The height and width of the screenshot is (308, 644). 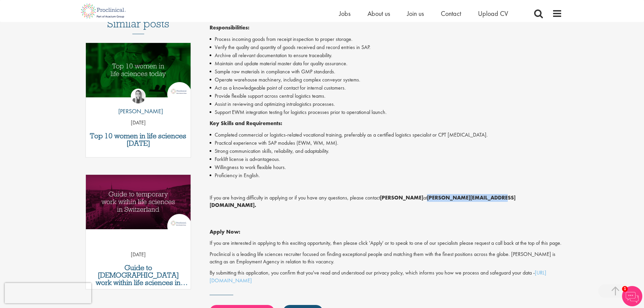 What do you see at coordinates (386, 259) in the screenshot?
I see `p: Proclinical is a leading life sciences recruiter focused on finding exceptional people and matchi...` at bounding box center [386, 259].